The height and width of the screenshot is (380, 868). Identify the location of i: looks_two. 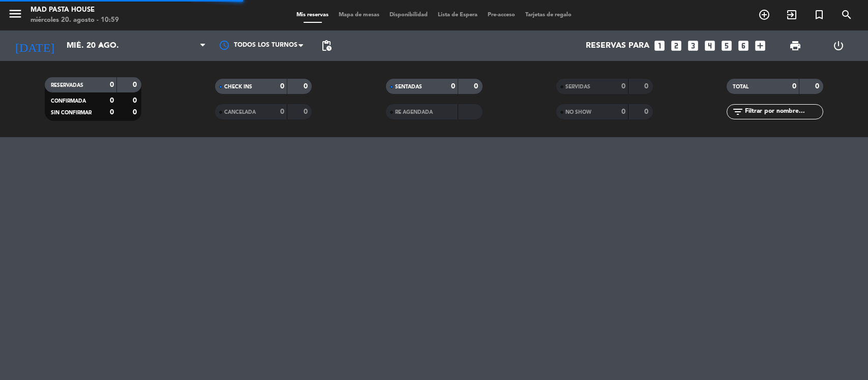
(676, 46).